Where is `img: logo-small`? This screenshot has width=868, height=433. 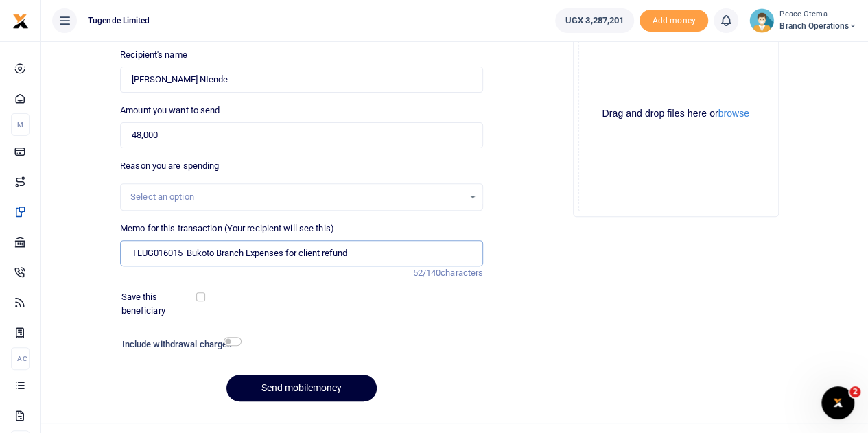 img: logo-small is located at coordinates (20, 21).